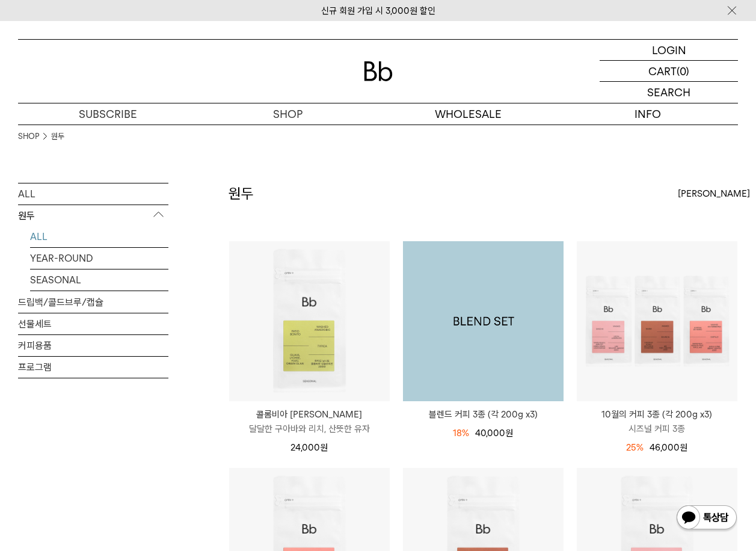  Describe the element at coordinates (657, 321) in the screenshot. I see `a: 10월의 커피 3종 (각 200g x3)` at that location.